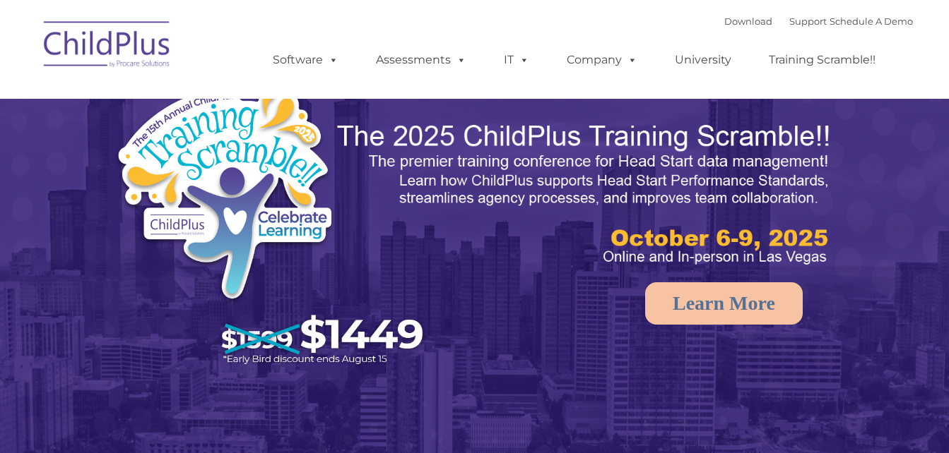 This screenshot has width=949, height=453. Describe the element at coordinates (871, 21) in the screenshot. I see `a: Schedule A Demo` at that location.